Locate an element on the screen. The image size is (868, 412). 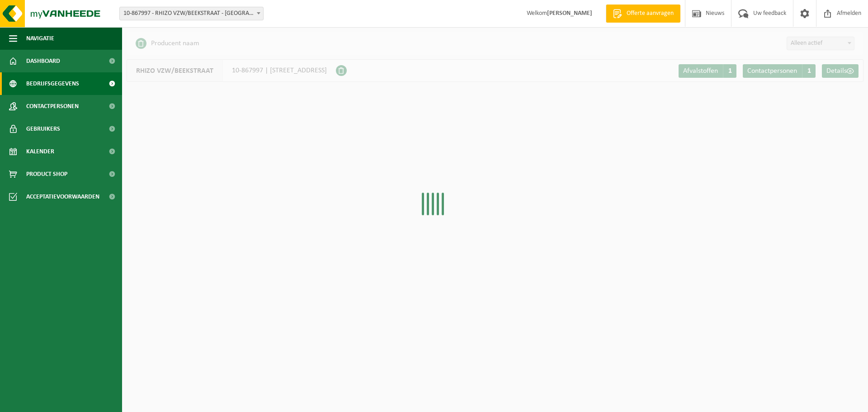
a: Details is located at coordinates (840, 71).